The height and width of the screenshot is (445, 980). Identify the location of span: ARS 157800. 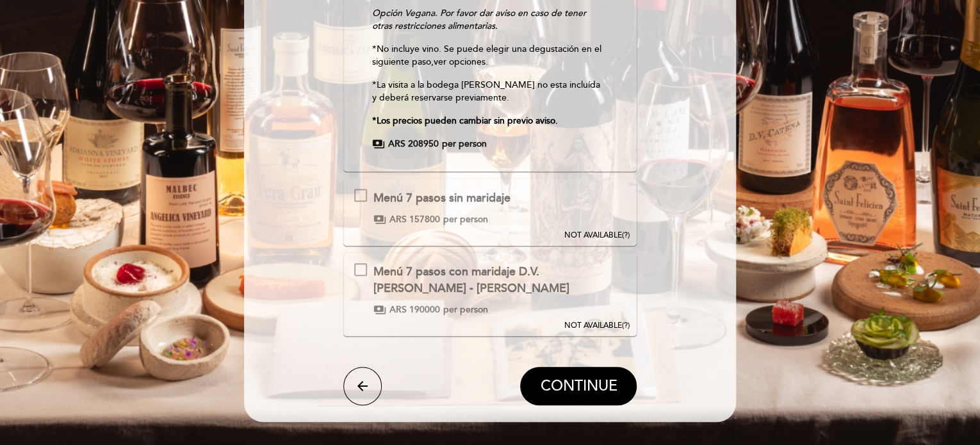
(414, 220).